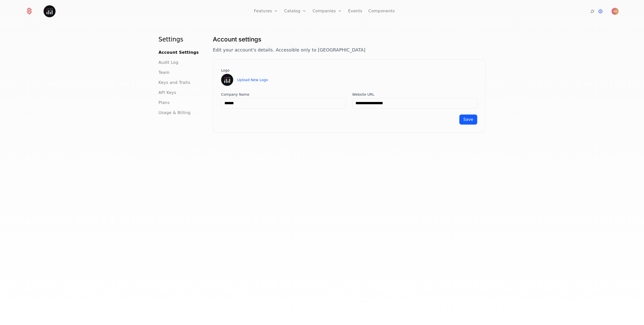 The image size is (644, 325). What do you see at coordinates (180, 76) in the screenshot?
I see `nav: Main` at bounding box center [180, 76].